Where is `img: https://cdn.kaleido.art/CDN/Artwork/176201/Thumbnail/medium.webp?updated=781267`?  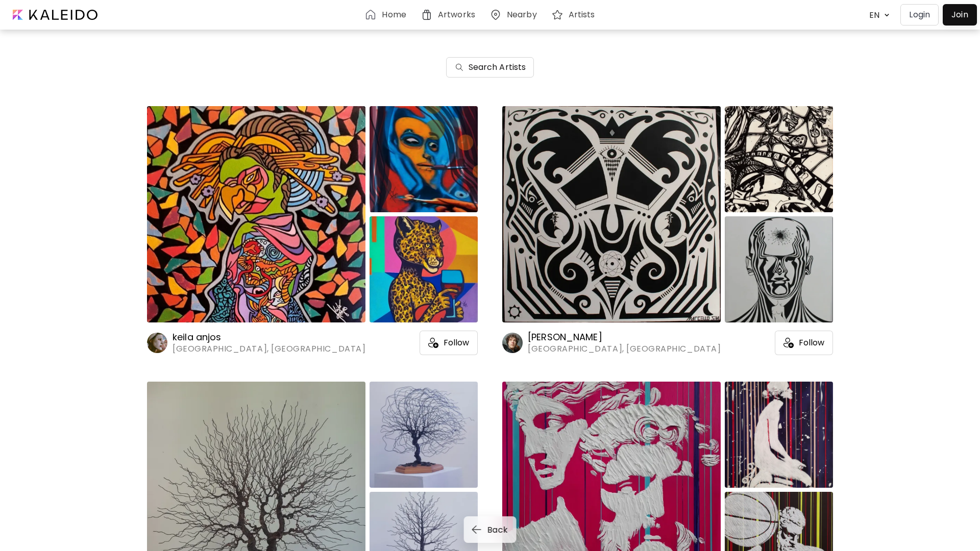
img: https://cdn.kaleido.art/CDN/Artwork/176201/Thumbnail/medium.webp?updated=781267 is located at coordinates (423, 160).